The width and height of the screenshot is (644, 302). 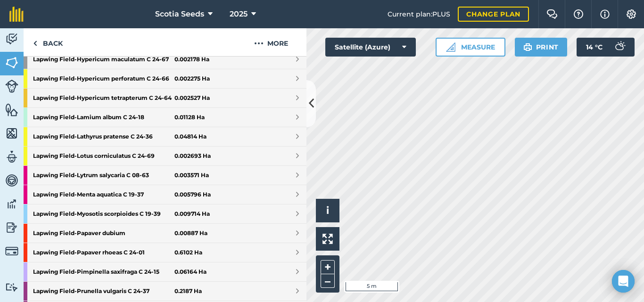 What do you see at coordinates (328, 210) in the screenshot?
I see `span: i` at bounding box center [328, 210].